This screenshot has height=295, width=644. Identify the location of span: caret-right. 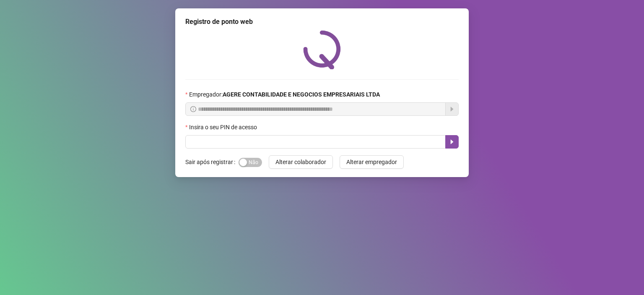
(452, 142).